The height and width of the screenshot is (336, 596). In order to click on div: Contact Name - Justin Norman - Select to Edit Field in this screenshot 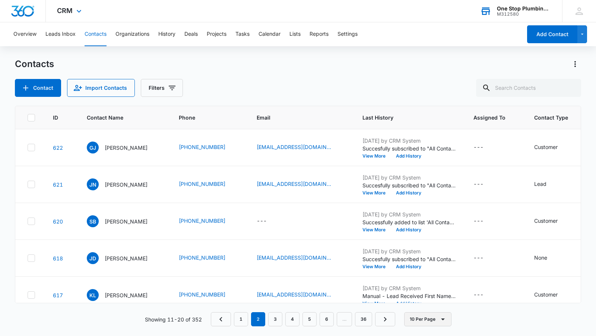, I will do `click(124, 184)`.